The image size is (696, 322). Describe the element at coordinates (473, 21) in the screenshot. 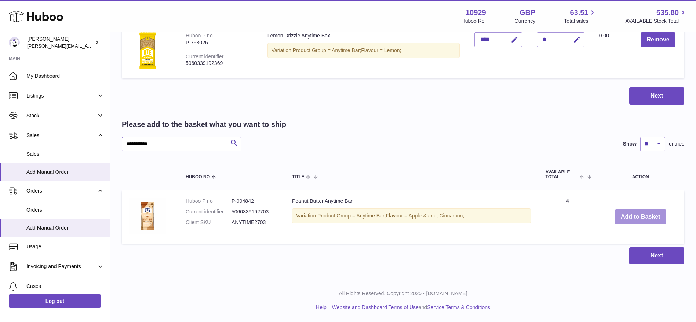

I see `div: Huboo Ref` at that location.